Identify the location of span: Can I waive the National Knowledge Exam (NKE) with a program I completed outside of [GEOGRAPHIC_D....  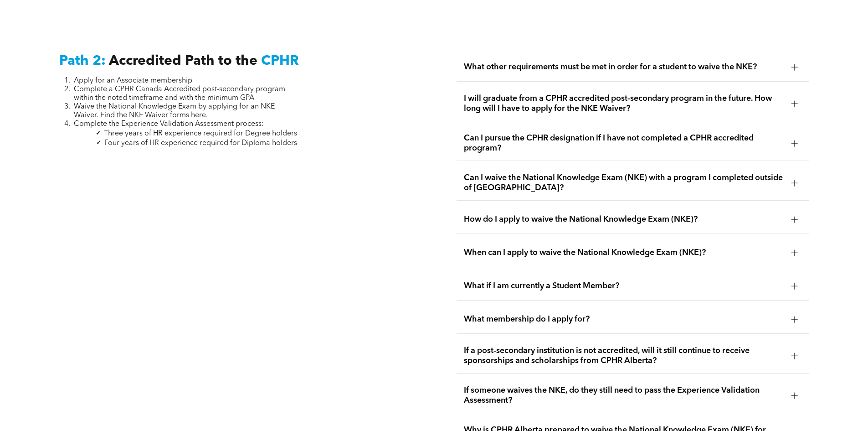
(624, 183).